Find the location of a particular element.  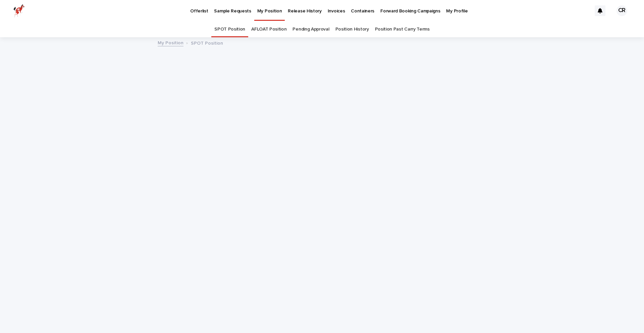

img: zttTXibQQrCfv9chImQE is located at coordinates (19, 11).